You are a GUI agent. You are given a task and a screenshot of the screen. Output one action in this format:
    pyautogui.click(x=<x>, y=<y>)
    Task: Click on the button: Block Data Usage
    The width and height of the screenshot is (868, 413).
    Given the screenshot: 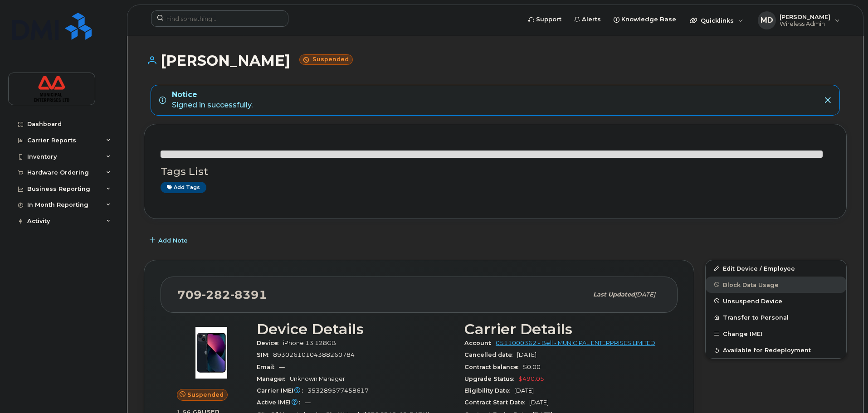 What is the action you would take?
    pyautogui.click(x=776, y=285)
    